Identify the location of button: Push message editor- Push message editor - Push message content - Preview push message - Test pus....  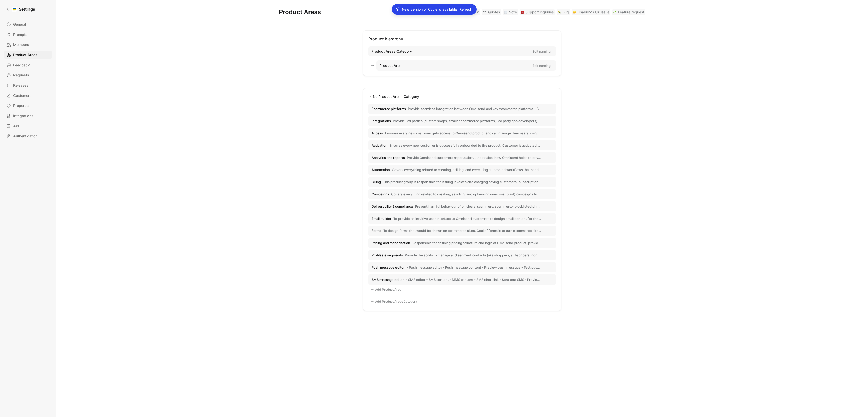
(462, 267).